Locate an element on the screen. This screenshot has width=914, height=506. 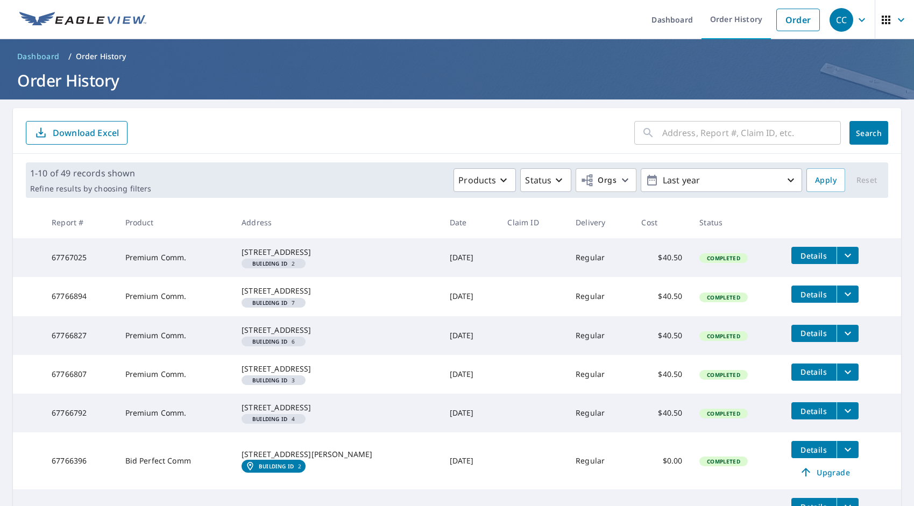
span: 7 is located at coordinates (273, 303).